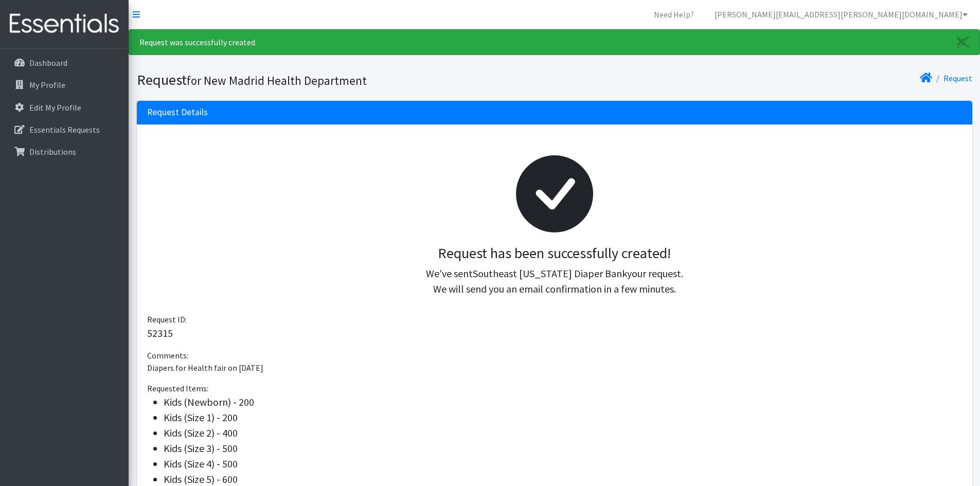  What do you see at coordinates (167, 319) in the screenshot?
I see `span: Request ID:` at bounding box center [167, 319].